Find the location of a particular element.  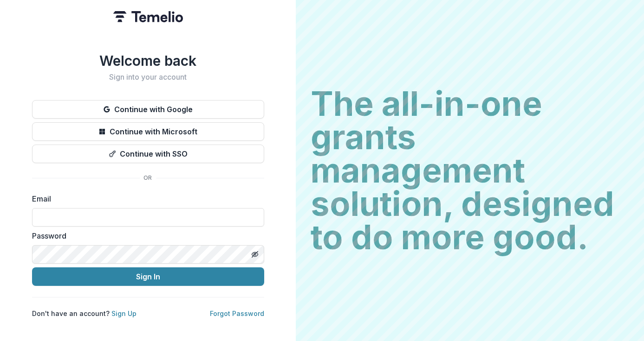

h2: Sign into your account is located at coordinates (148, 77).